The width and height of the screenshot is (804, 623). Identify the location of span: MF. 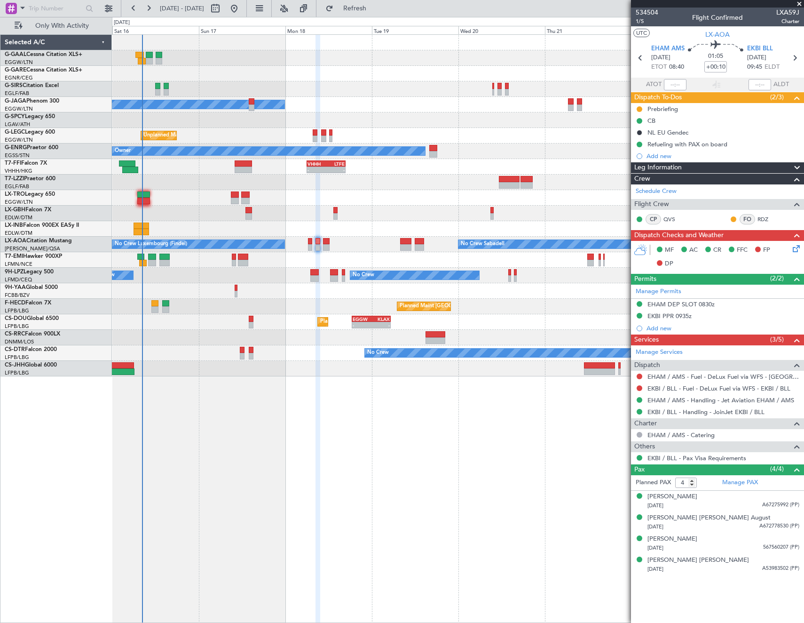
(669, 250).